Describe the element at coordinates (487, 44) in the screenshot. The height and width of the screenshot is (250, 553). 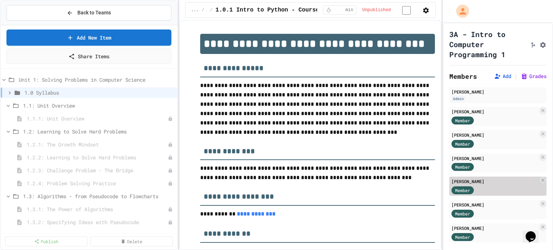
I see `h1: 3A - Intro to Computer Programming 1` at that location.